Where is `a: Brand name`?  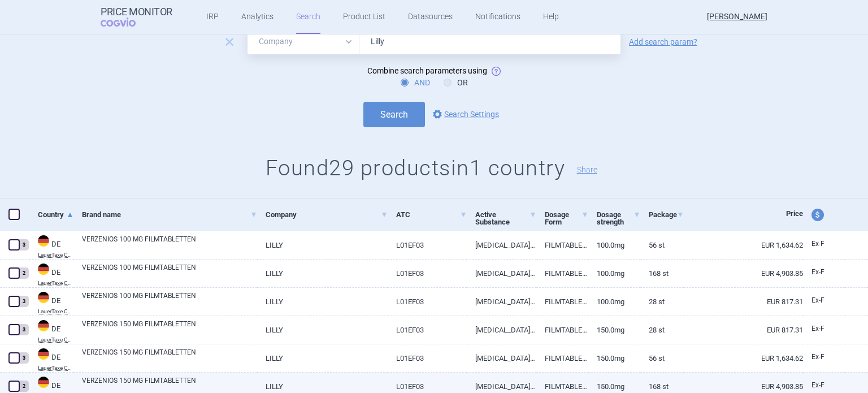 a: Brand name is located at coordinates (170, 214).